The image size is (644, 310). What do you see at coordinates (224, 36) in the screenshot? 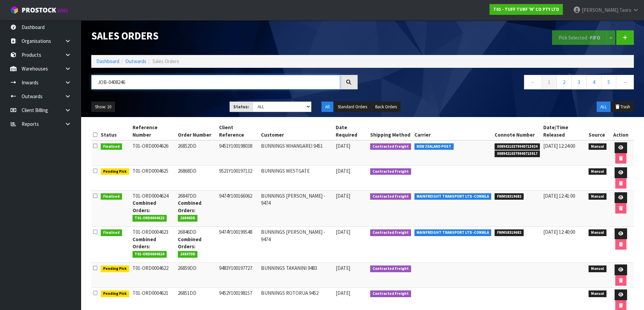
I see `h1: Sales Orders` at bounding box center [224, 36].